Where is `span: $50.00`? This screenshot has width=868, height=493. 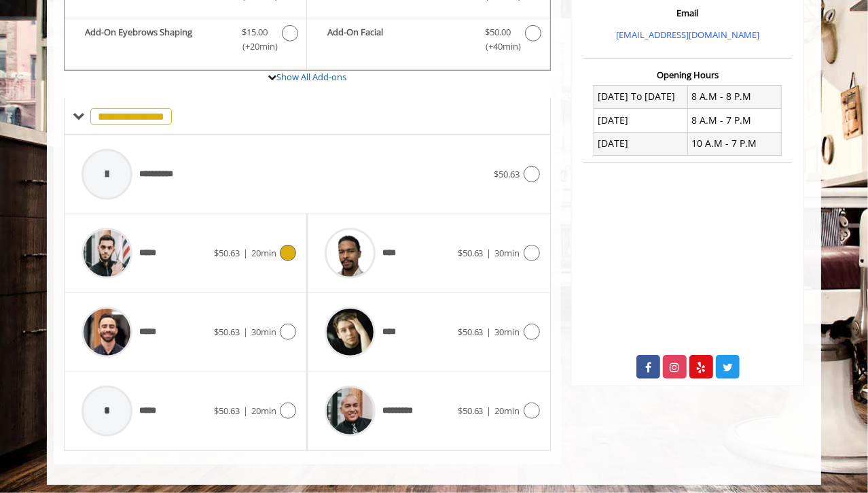 span: $50.00 is located at coordinates (499, 32).